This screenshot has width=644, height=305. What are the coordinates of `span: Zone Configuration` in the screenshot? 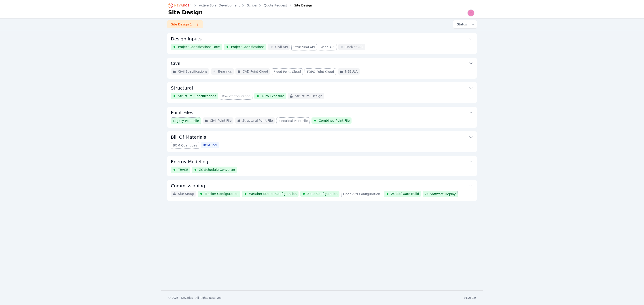 It's located at (323, 194).